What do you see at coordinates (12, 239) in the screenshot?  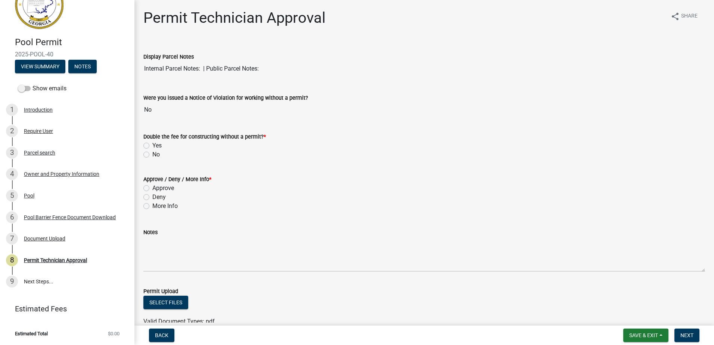 I see `div: 7` at bounding box center [12, 239].